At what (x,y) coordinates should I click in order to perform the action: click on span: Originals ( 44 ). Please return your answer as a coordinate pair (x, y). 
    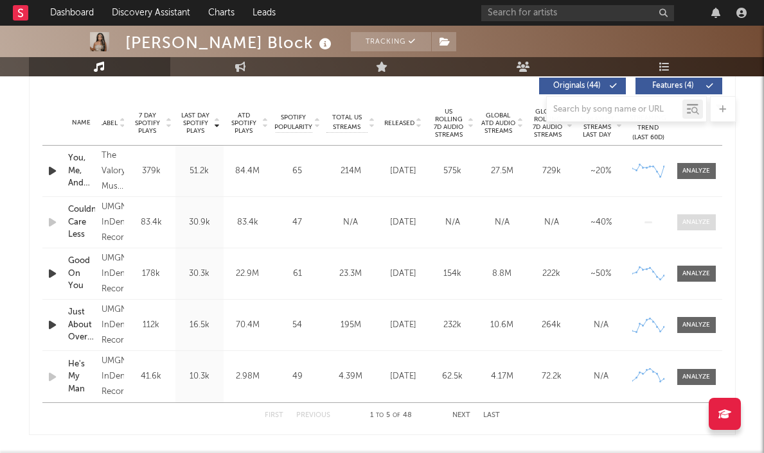
    Looking at the image, I should click on (577, 86).